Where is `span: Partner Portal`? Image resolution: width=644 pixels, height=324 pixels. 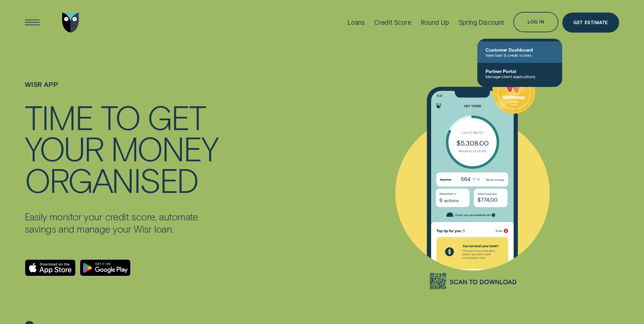
span: Partner Portal is located at coordinates (520, 71).